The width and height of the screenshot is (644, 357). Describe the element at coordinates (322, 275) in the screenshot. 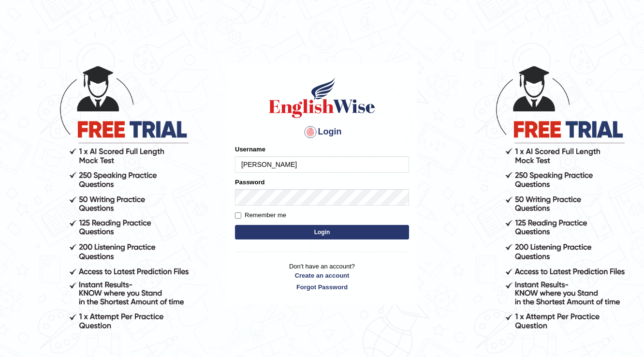

I see `a: Create an account` at that location.